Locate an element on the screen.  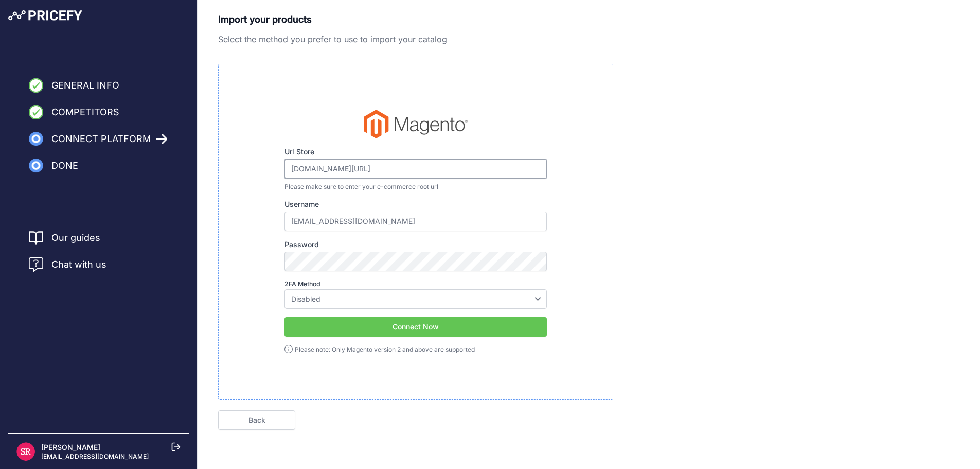
span: Competitors is located at coordinates (85, 112).